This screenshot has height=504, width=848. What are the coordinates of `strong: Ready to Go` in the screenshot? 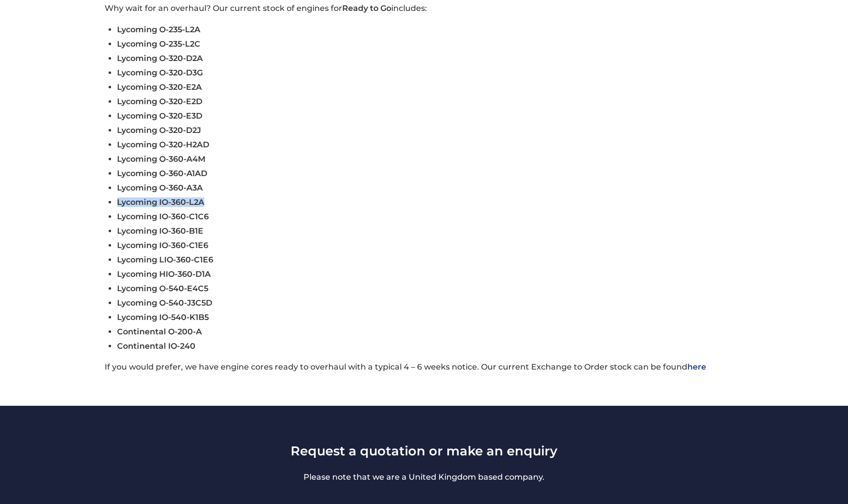 It's located at (367, 8).